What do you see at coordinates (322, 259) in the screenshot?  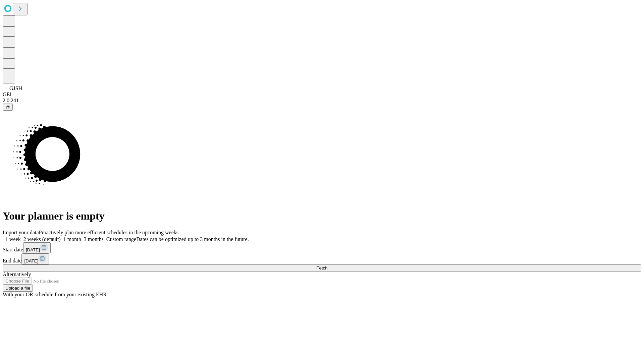 I see `div: End date` at bounding box center [322, 259].